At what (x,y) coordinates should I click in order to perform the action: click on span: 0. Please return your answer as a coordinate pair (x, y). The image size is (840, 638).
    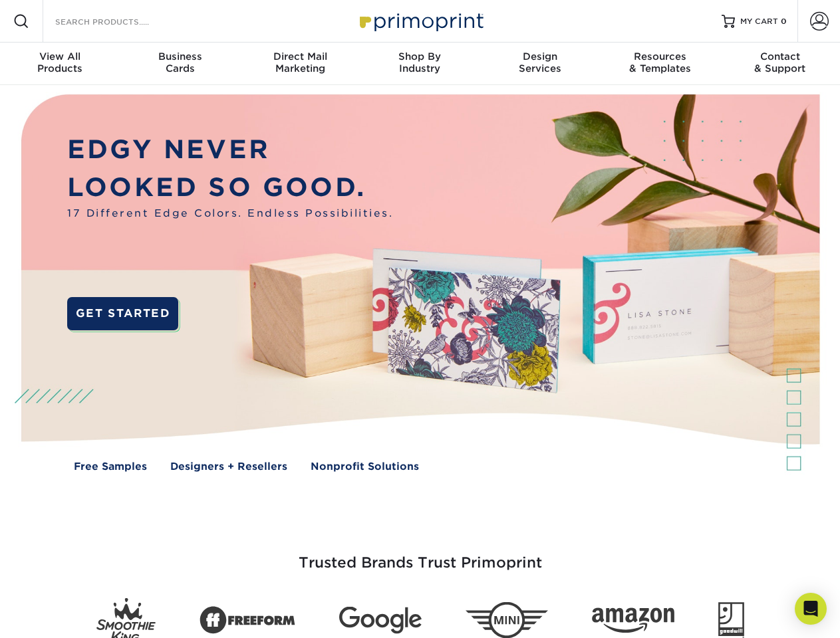
    Looking at the image, I should click on (784, 21).